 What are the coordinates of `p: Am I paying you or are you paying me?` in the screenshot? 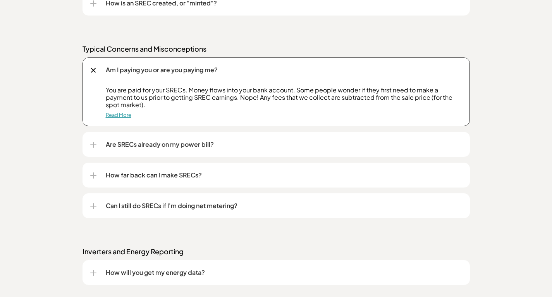 It's located at (284, 70).